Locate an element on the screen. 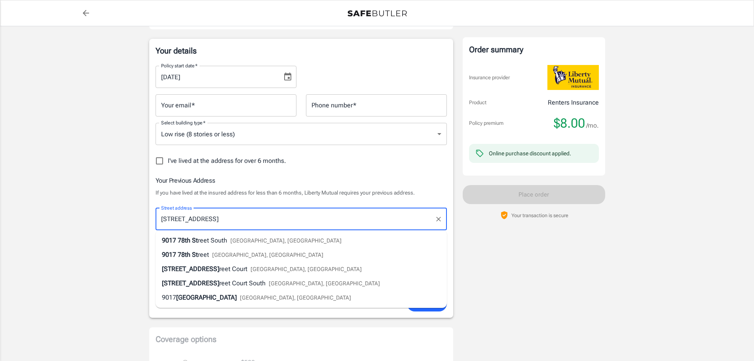  label: Select building type is located at coordinates (183, 122).